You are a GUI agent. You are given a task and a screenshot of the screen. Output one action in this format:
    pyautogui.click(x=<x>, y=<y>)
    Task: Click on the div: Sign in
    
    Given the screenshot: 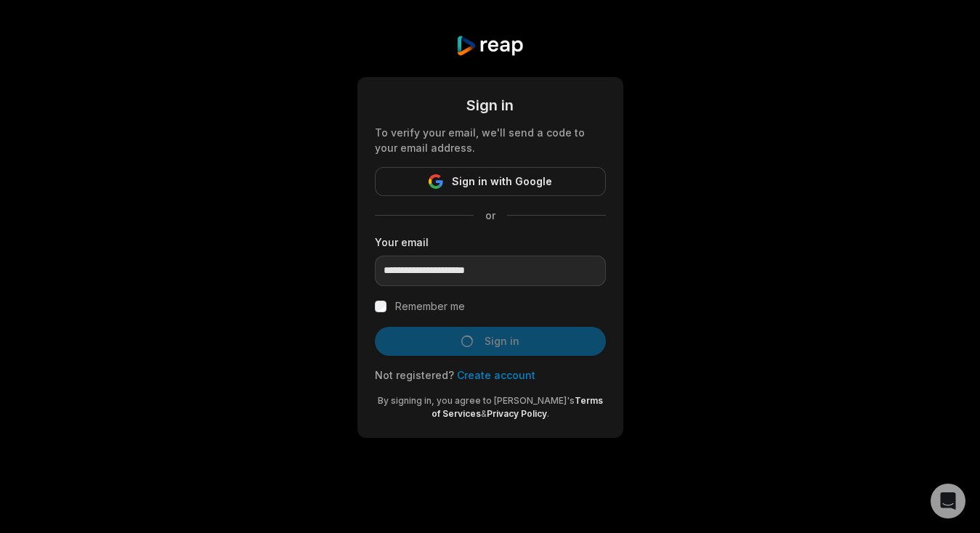 What is the action you would take?
    pyautogui.click(x=490, y=106)
    